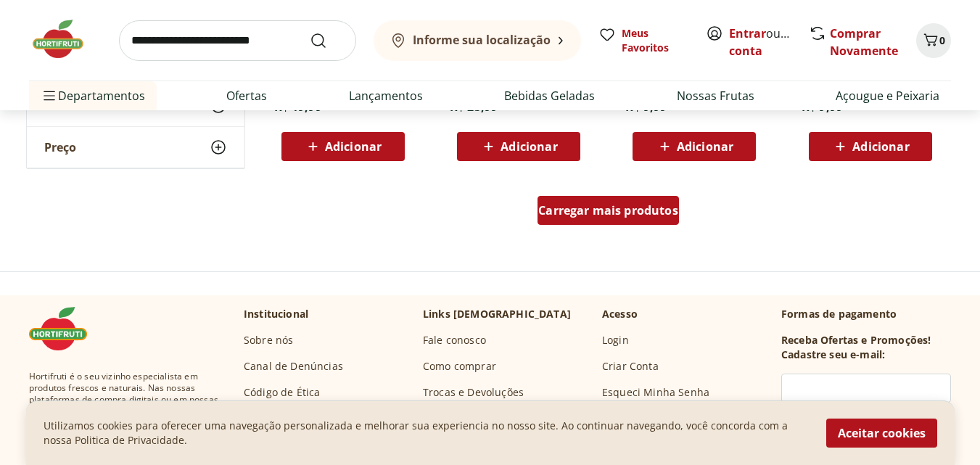 The image size is (980, 465). I want to click on a: Criar conta, so click(768, 42).